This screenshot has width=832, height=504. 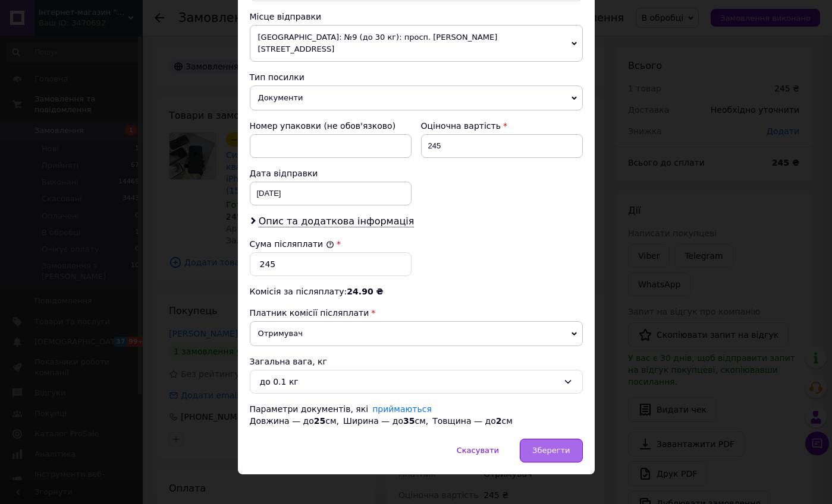 I want to click on span: Отримувач, so click(x=416, y=334).